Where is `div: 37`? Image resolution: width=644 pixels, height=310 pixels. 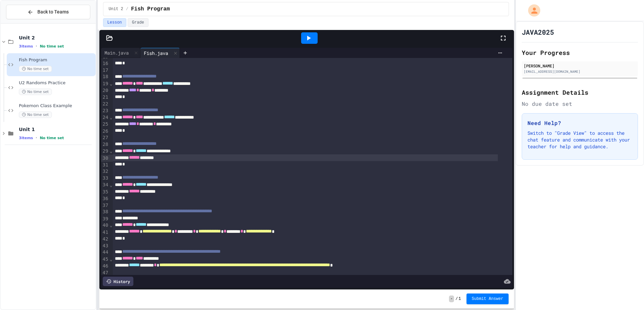 div: 37 is located at coordinates (105, 206).